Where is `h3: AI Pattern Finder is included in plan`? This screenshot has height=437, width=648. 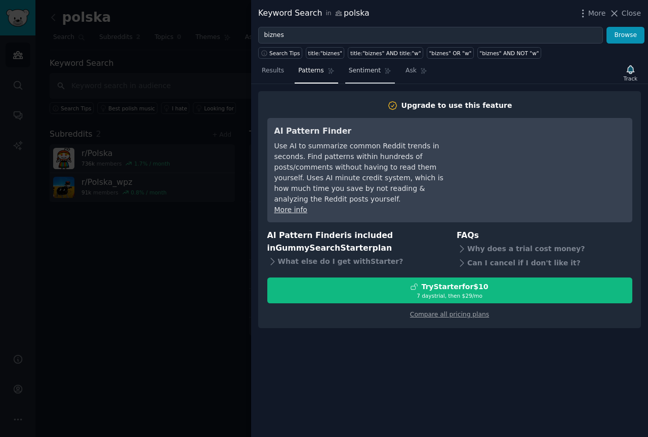 h3: AI Pattern Finder is included in plan is located at coordinates (355, 242).